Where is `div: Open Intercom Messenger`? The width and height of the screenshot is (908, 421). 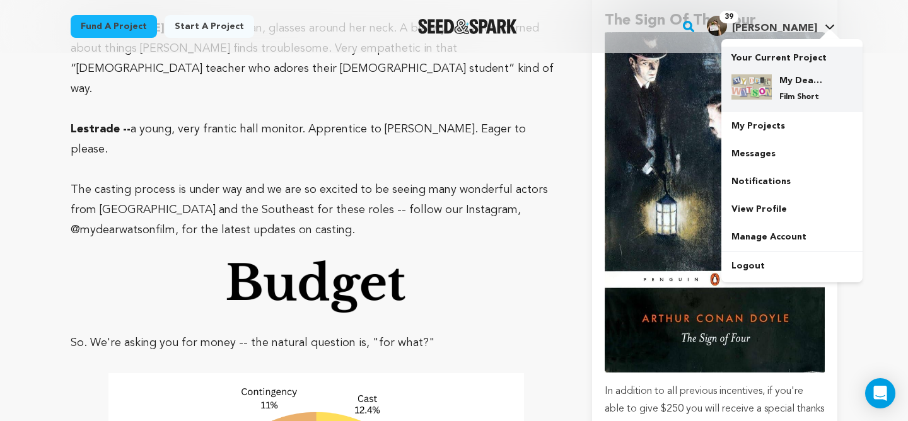 div: Open Intercom Messenger is located at coordinates (880, 394).